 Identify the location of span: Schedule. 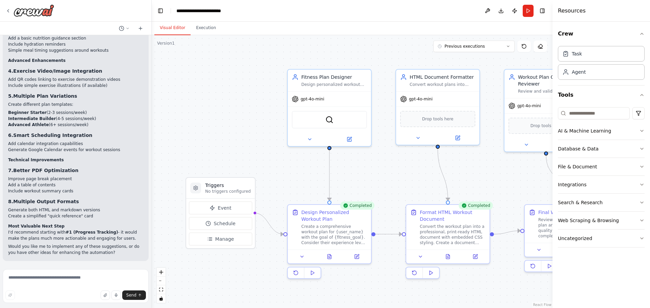
(224, 224).